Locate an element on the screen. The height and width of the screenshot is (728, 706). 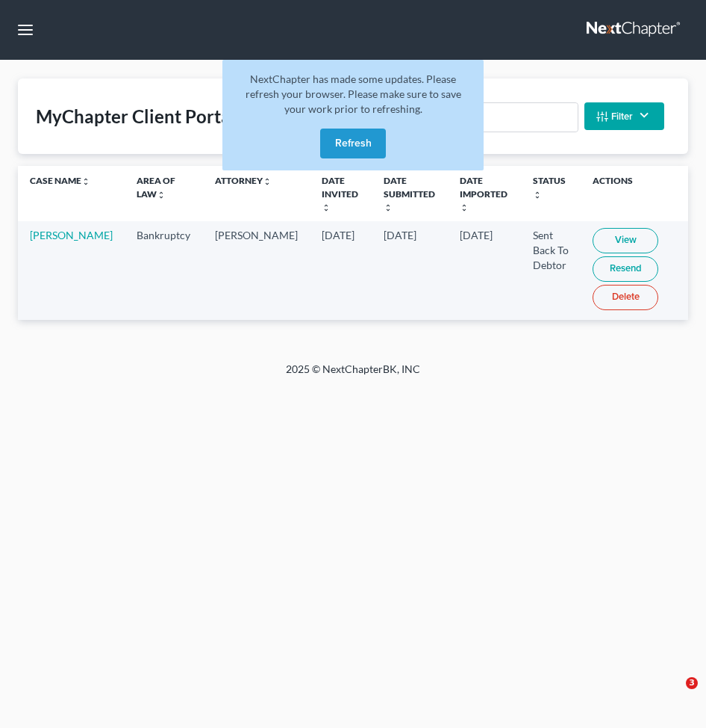
a: Resend is located at coordinates (626, 269).